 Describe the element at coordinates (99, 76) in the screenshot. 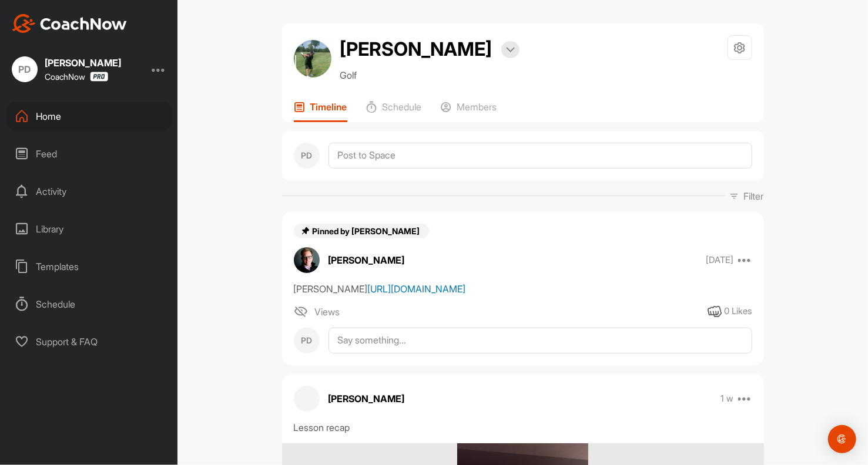

I see `img: CoachNow Pro` at that location.